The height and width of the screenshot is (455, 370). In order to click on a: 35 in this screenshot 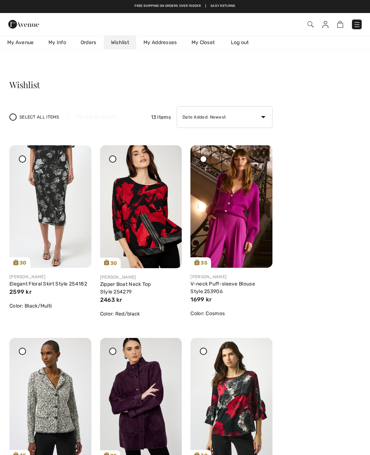, I will do `click(231, 206)`.